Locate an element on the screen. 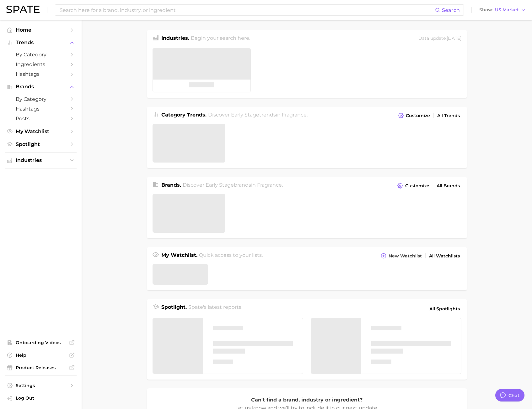 The height and width of the screenshot is (409, 532). h2: Spate's latest reports. is located at coordinates (215, 308).